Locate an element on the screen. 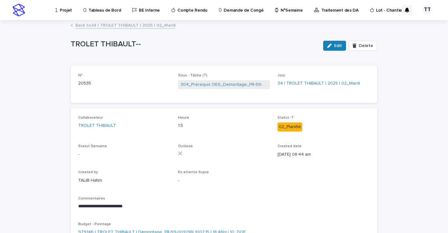 The image size is (448, 233). div: TT is located at coordinates (427, 10).